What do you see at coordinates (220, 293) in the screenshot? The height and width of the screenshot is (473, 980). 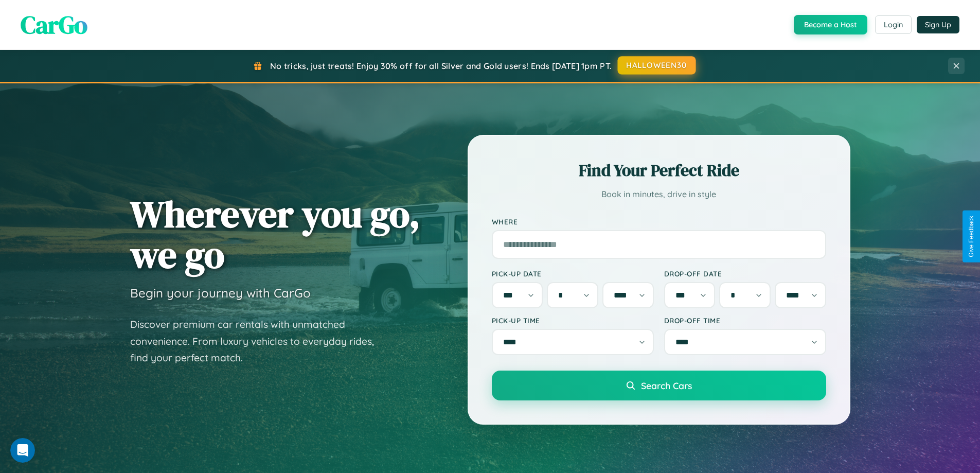 I see `h3: Begin your journey with CarGo` at bounding box center [220, 293].